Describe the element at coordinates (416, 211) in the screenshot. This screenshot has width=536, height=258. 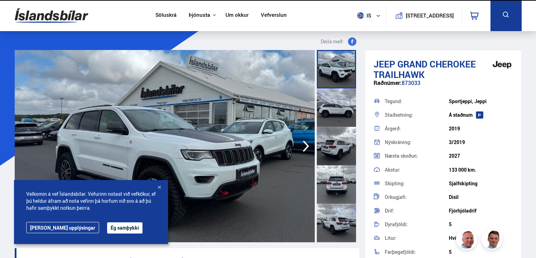
I see `div: Drif:` at that location.